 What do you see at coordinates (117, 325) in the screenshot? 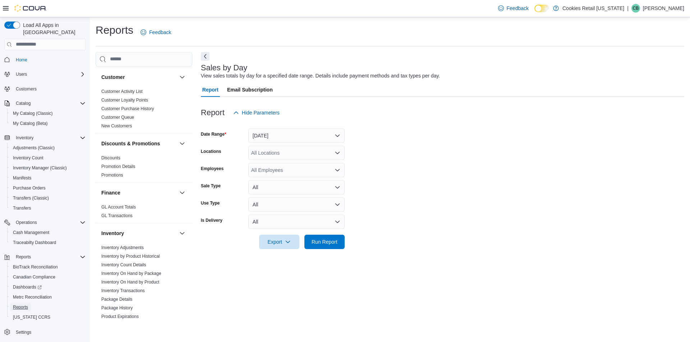
I see `a: Purchase Orders` at bounding box center [117, 325].